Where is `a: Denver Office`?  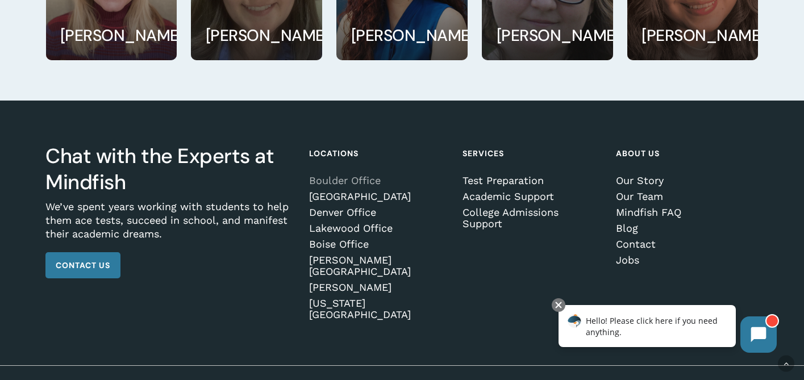
a: Denver Office is located at coordinates (378, 212).